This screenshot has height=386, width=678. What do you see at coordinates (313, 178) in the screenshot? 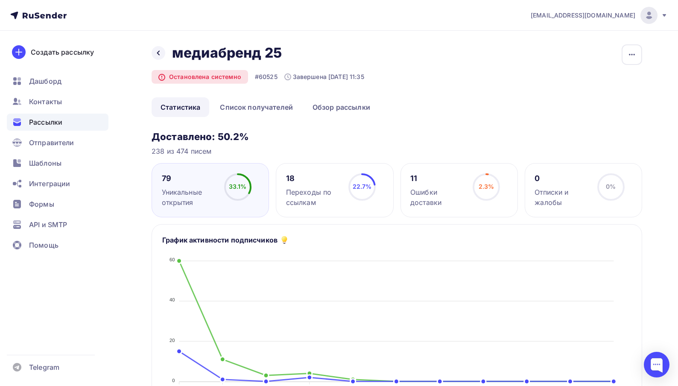
I see `div: 18` at bounding box center [313, 178].